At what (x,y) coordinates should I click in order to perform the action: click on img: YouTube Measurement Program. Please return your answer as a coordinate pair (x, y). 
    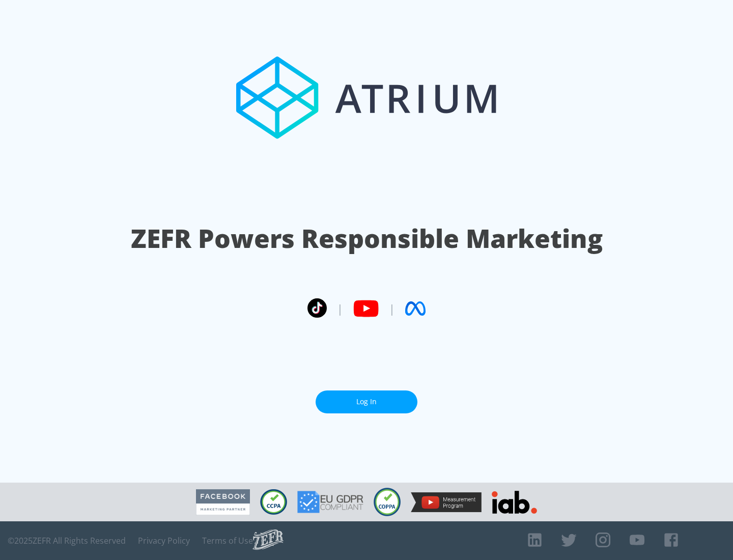
    Looking at the image, I should click on (446, 502).